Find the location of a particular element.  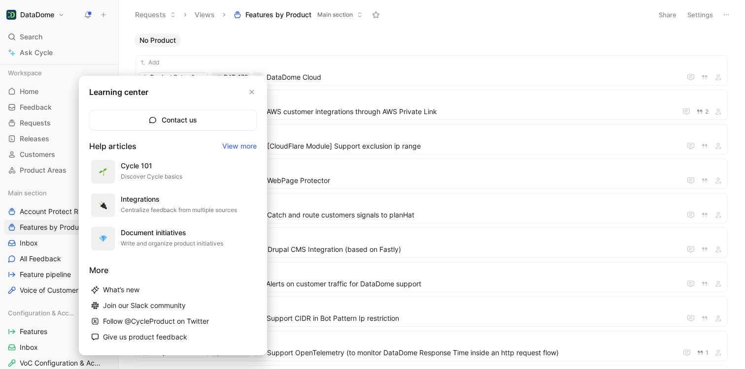

div: Write and organize product initiatives is located at coordinates (172, 244).